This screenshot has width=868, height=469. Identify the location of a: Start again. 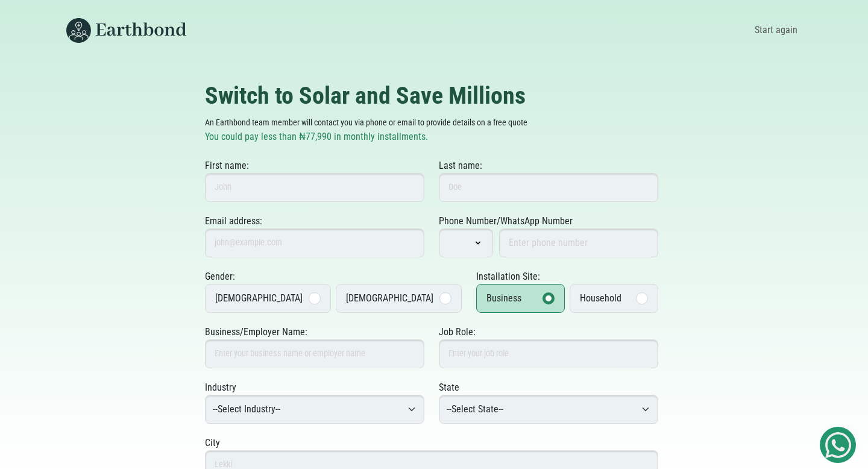
(776, 30).